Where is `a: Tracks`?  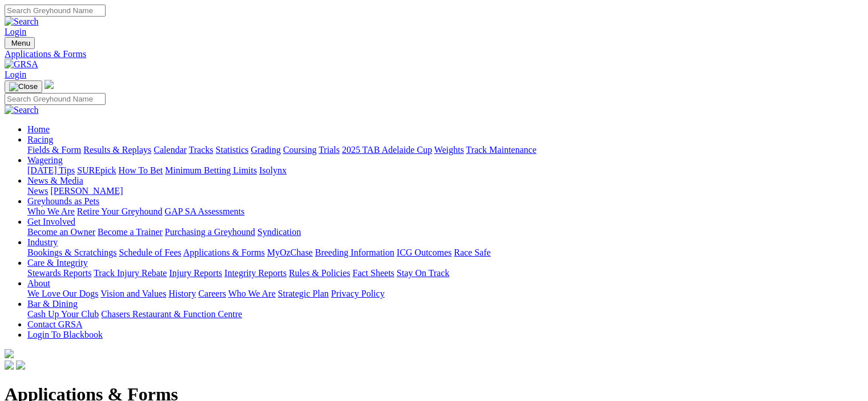
a: Tracks is located at coordinates (201, 149).